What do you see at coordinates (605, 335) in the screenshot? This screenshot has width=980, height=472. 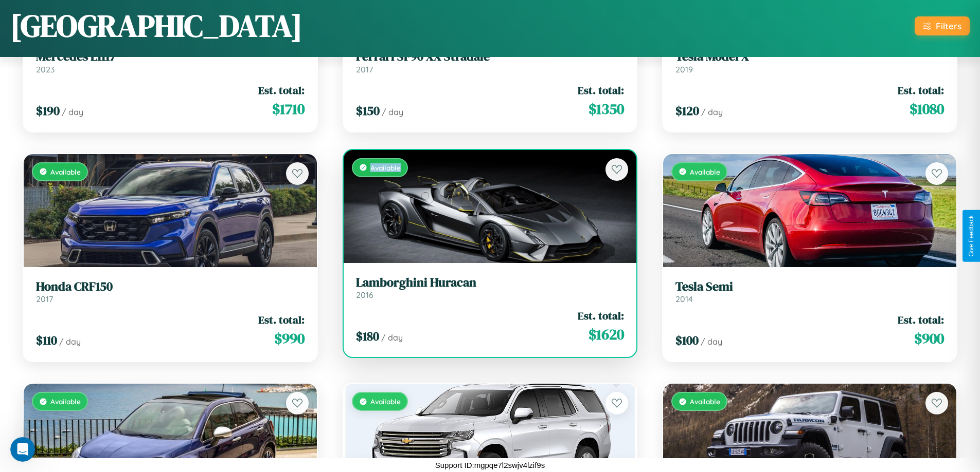 I see `span: $ 1620` at bounding box center [605, 335].